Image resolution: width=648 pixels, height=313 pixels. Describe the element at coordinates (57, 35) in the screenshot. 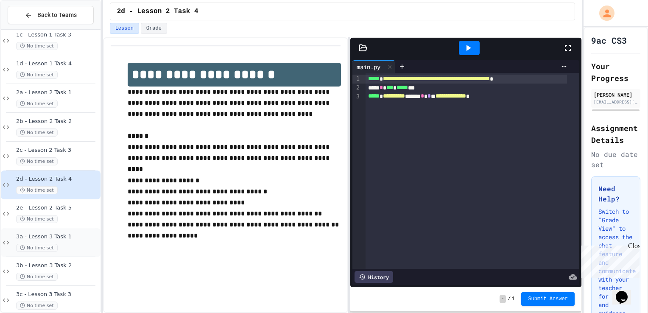

I see `span: 1c - Lesson 1 Task 3` at that location.